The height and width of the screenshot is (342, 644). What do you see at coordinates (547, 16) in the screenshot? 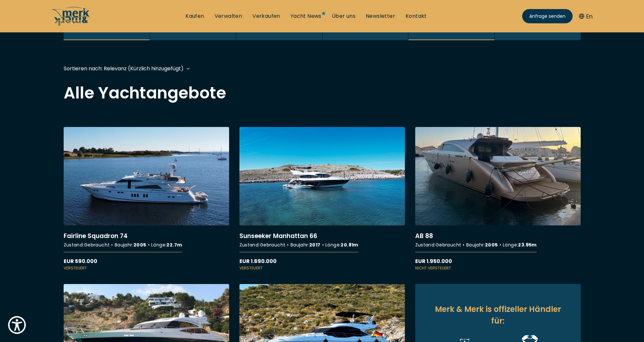
I see `span: Anfrage senden` at bounding box center [547, 16].